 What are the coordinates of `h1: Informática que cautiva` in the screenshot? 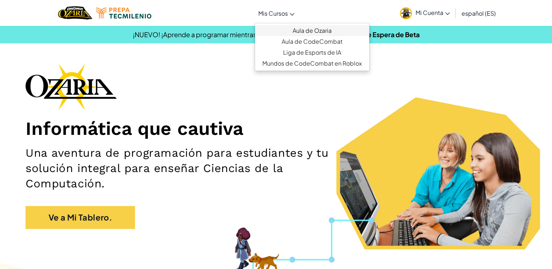 It's located at (276, 129).